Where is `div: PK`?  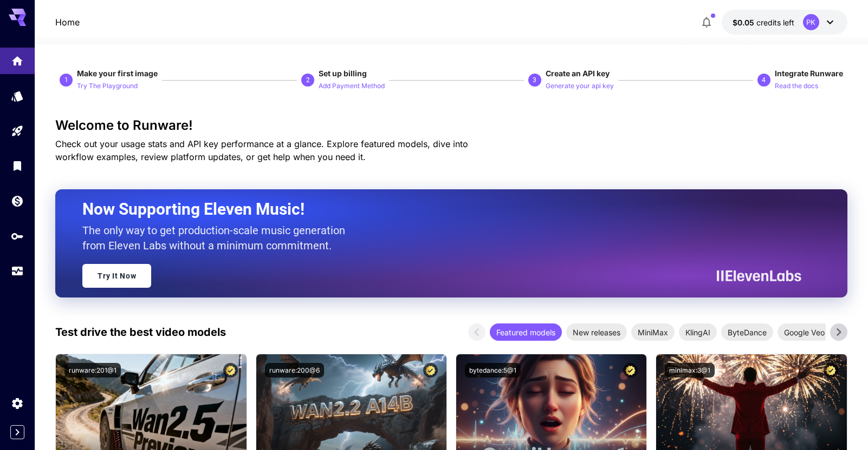
div: PK is located at coordinates (811, 22).